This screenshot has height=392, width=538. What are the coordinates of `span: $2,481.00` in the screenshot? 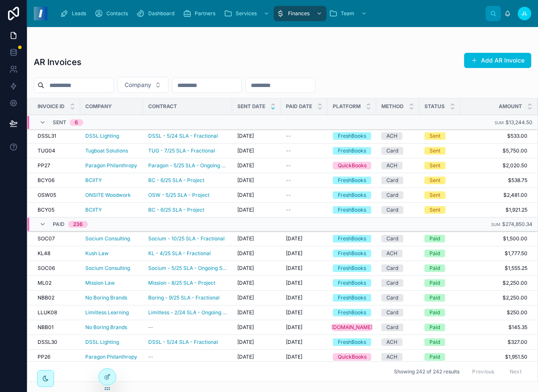 It's located at (494, 195).